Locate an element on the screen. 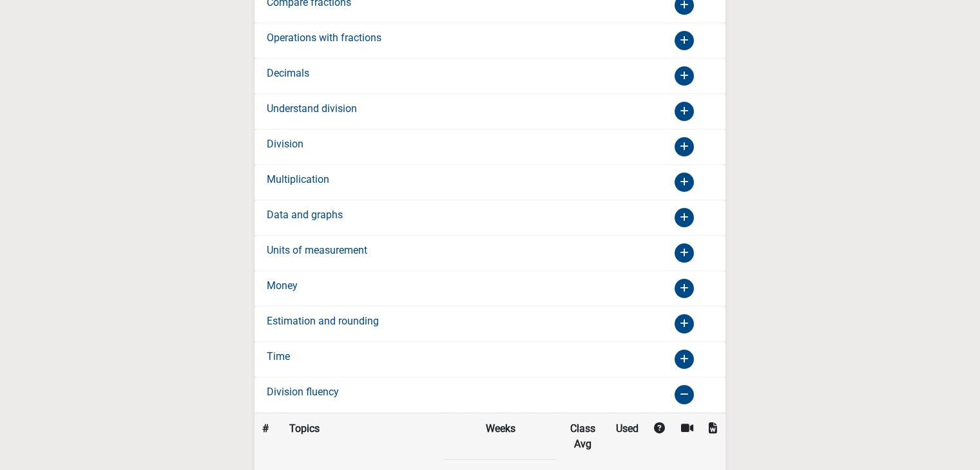 This screenshot has width=980, height=470. td: Class Avg is located at coordinates (582, 436).